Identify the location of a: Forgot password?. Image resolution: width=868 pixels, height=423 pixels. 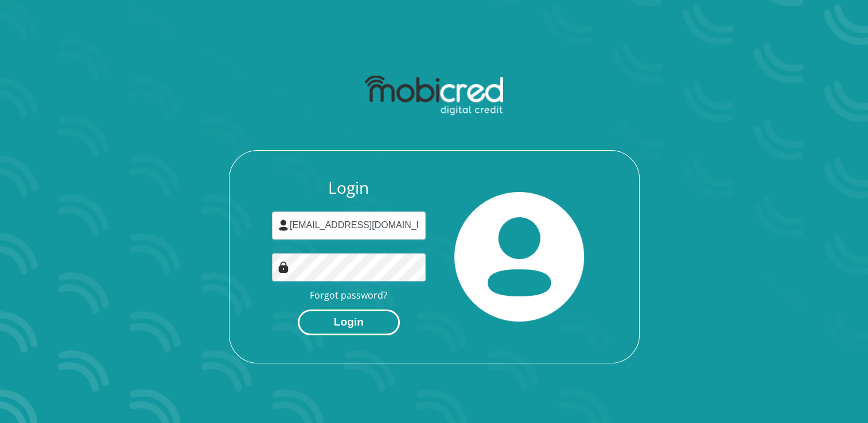
(349, 296).